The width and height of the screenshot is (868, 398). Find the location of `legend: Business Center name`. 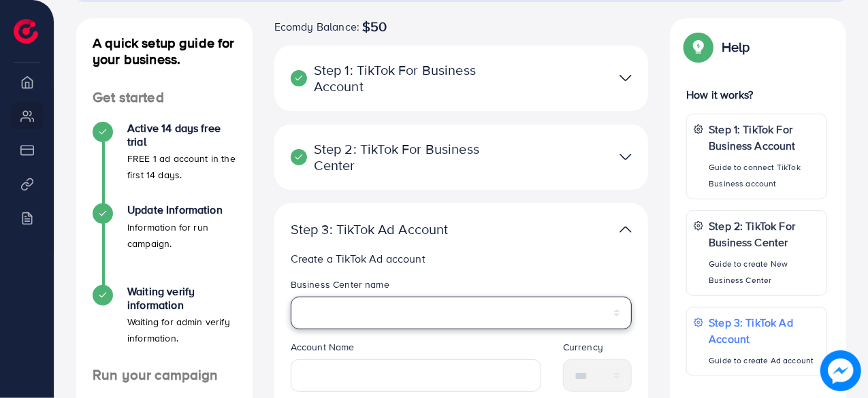

legend: Business Center name is located at coordinates (462, 287).